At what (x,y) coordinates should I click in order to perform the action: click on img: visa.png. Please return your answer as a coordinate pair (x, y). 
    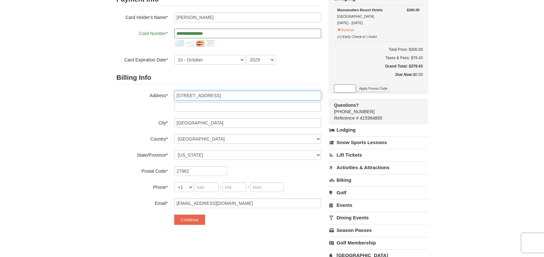
    Looking at the image, I should click on (210, 43).